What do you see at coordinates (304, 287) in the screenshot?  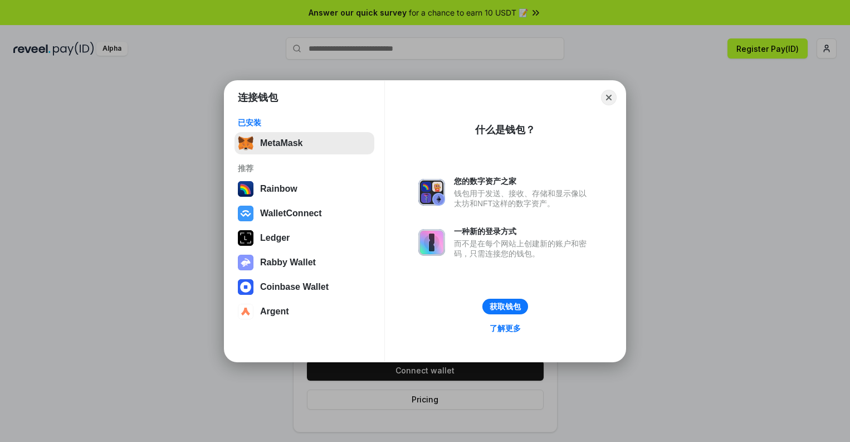 I see `button: Coinbase Wallet` at bounding box center [304, 287].